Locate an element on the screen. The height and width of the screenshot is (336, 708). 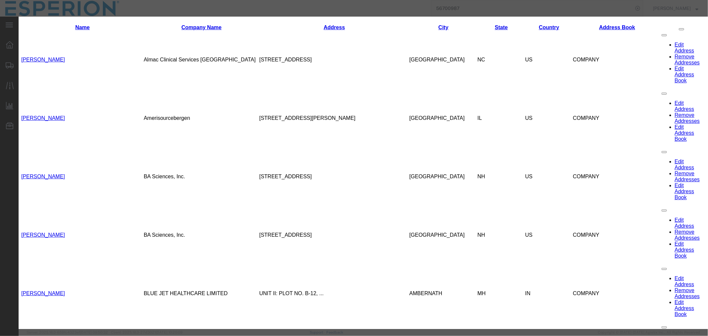
button: Manage table columns is located at coordinates (663, 13).